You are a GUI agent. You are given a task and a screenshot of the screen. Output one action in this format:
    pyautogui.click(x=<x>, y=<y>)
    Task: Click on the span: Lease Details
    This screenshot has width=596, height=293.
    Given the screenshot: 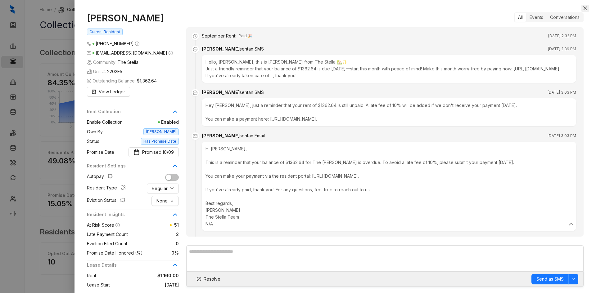 What is the action you would take?
    pyautogui.click(x=129, y=265)
    